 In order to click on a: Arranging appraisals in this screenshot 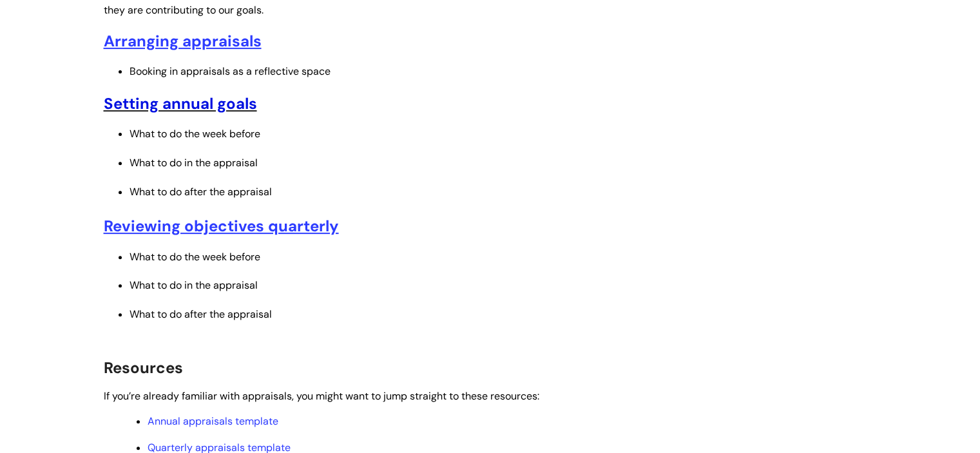, I will do `click(182, 41)`.